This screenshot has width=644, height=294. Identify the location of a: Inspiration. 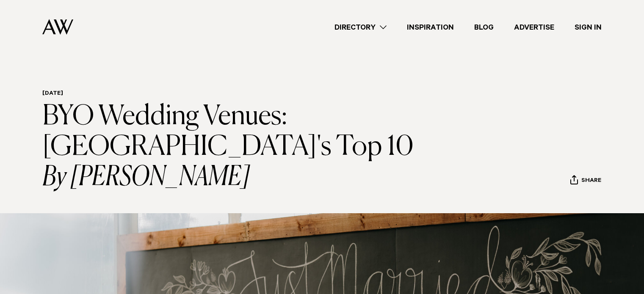
(430, 27).